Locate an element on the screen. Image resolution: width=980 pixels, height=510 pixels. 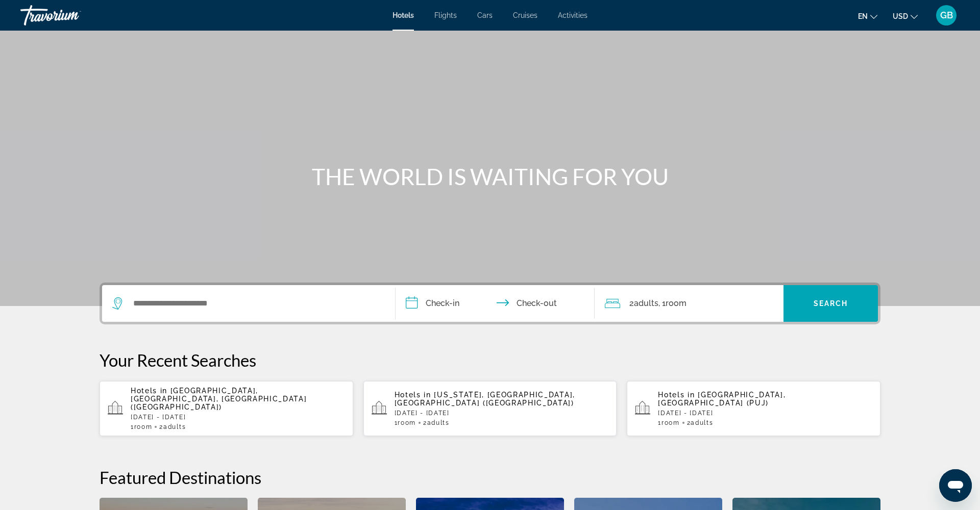
span: , 1 is located at coordinates (672, 304).